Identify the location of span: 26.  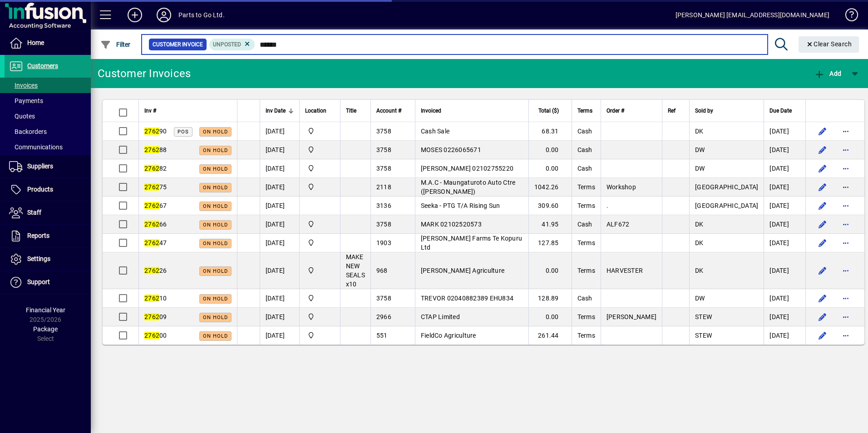
(156, 271).